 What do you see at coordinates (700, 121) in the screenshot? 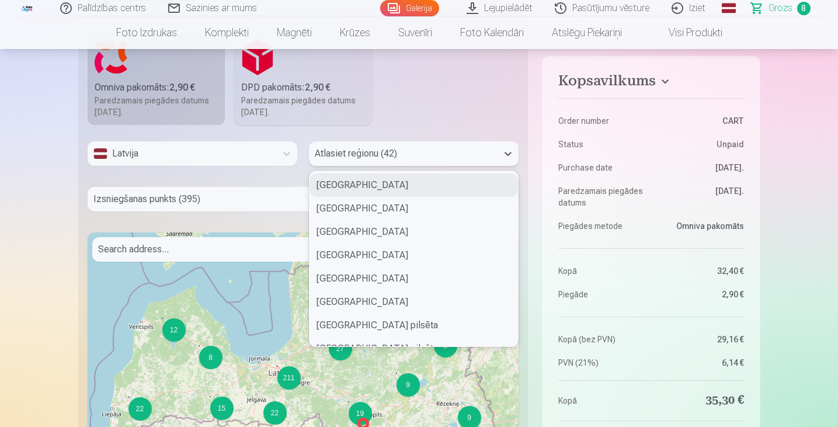
I see `dd: CART` at bounding box center [700, 121].